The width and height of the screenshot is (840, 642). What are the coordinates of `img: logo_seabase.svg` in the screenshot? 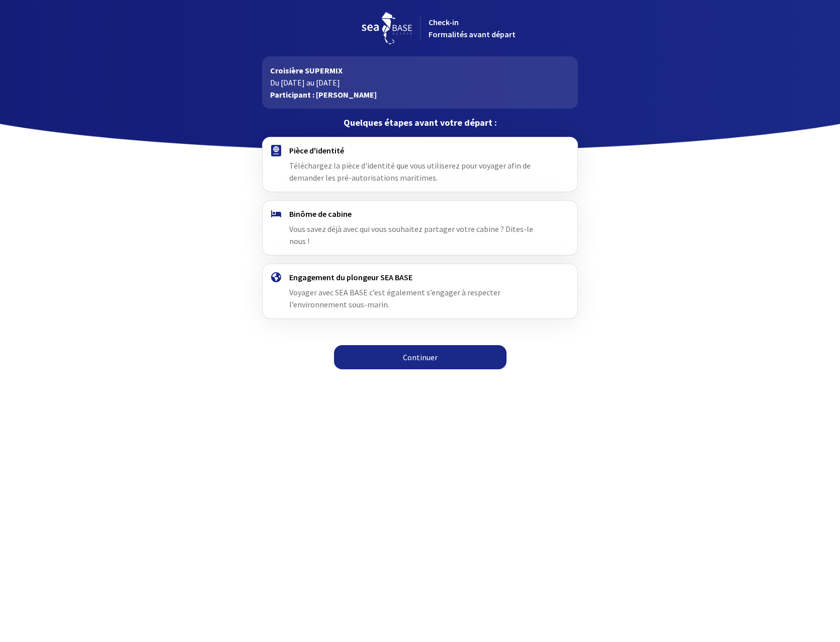 It's located at (387, 28).